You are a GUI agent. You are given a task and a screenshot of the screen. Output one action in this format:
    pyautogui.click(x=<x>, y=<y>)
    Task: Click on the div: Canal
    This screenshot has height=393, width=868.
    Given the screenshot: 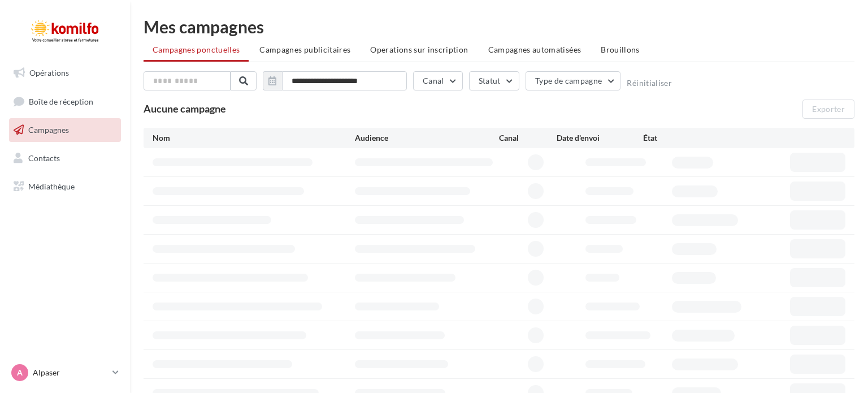 What is the action you would take?
    pyautogui.click(x=528, y=138)
    